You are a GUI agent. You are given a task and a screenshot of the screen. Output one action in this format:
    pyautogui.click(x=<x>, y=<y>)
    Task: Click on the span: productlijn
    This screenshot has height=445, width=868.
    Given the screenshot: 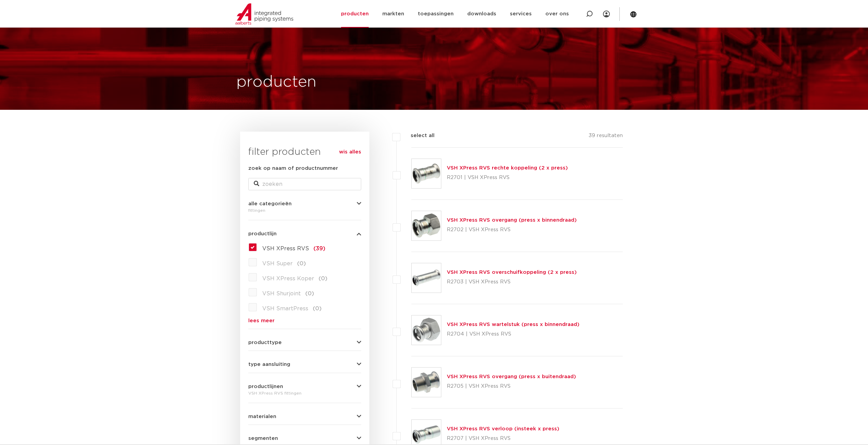 What is the action you would take?
    pyautogui.click(x=262, y=234)
    